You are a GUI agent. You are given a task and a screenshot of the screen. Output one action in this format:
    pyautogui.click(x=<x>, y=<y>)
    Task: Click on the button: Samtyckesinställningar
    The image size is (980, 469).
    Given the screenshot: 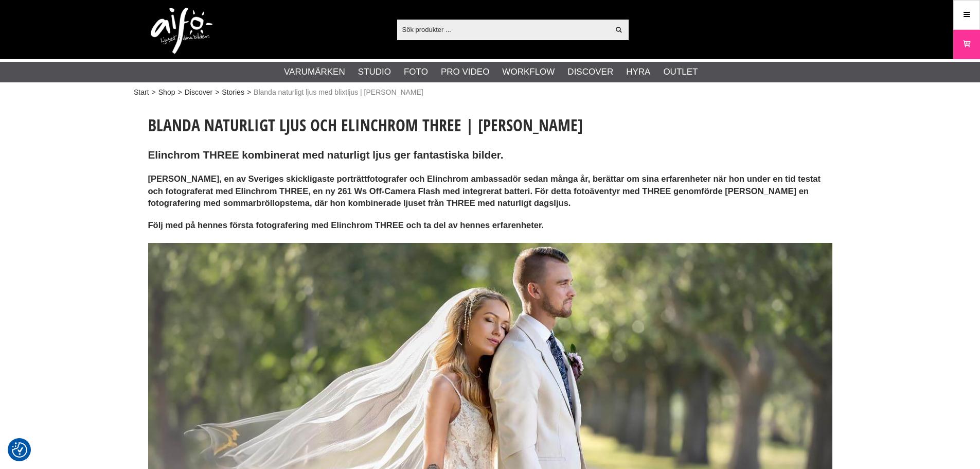 What is the action you would take?
    pyautogui.click(x=20, y=450)
    